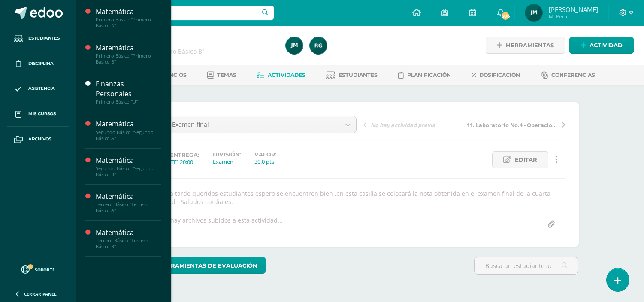 The width and height of the screenshot is (644, 302). Describe the element at coordinates (128, 207) in the screenshot. I see `div: Tercero Básico "Tercero Básico A"` at that location.